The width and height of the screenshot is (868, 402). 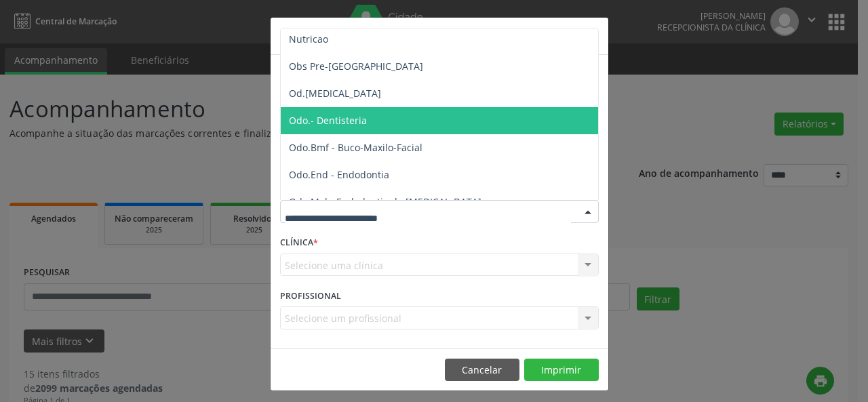 I want to click on button: Close, so click(x=594, y=34).